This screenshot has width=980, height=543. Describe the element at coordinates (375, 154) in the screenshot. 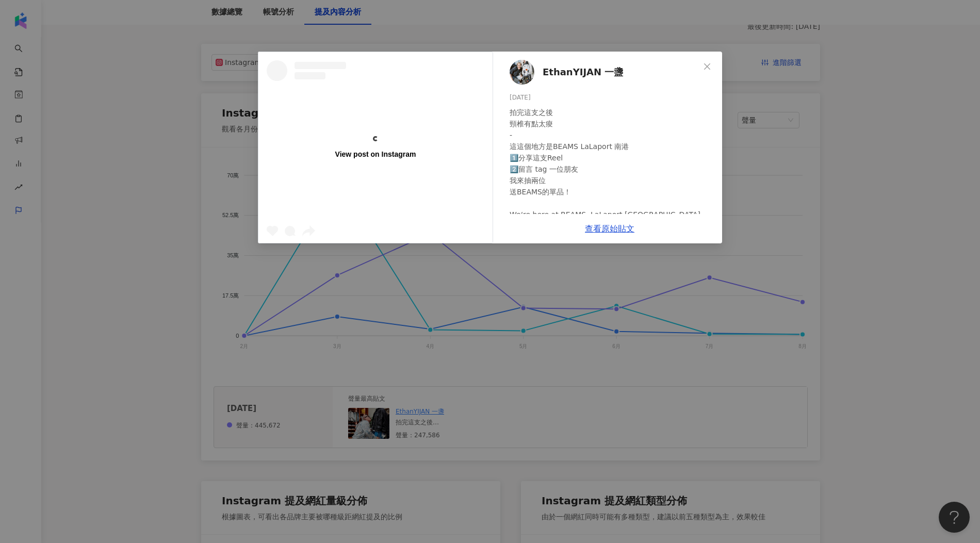

I see `div: View post on Instagram` at that location.